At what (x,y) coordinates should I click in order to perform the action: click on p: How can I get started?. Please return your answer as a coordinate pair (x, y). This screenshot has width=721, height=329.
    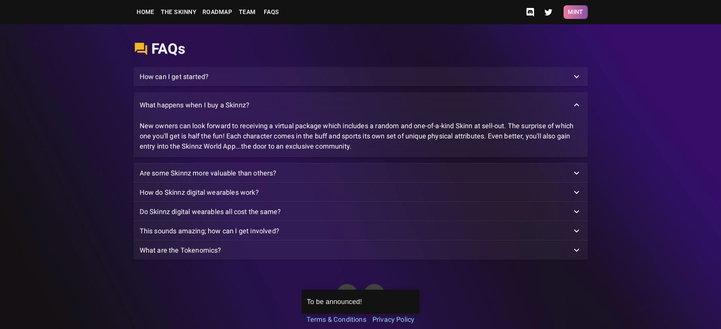
    Looking at the image, I should click on (174, 76).